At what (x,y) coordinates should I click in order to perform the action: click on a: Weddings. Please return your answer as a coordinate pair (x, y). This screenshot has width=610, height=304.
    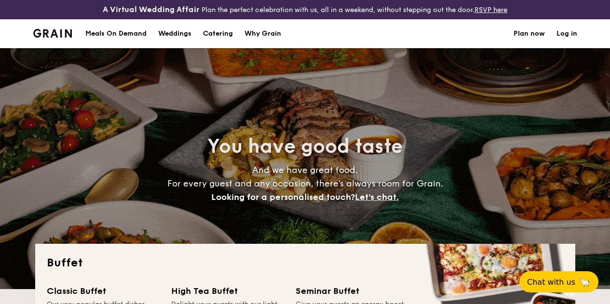
    Looking at the image, I should click on (175, 34).